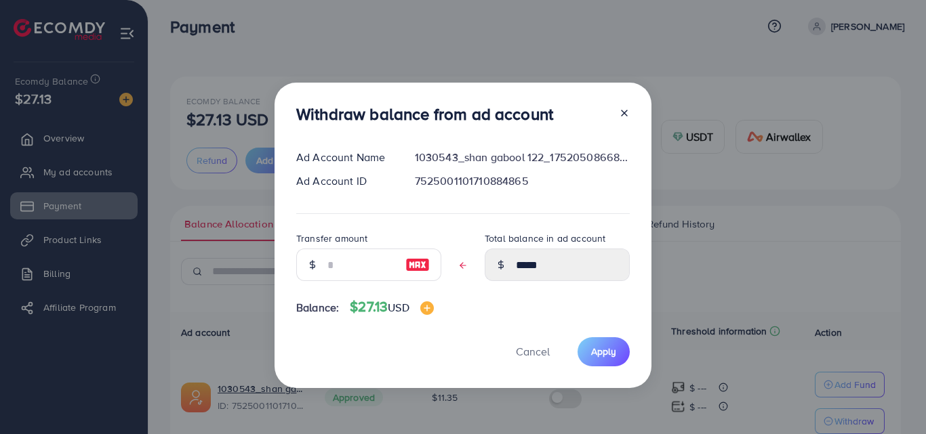 Image resolution: width=926 pixels, height=434 pixels. I want to click on h4: $27.13, so click(391, 307).